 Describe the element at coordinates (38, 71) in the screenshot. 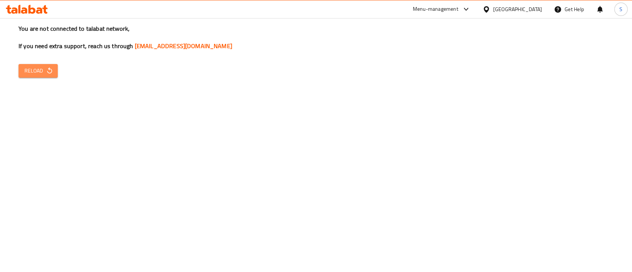

I see `button: Reload` at that location.